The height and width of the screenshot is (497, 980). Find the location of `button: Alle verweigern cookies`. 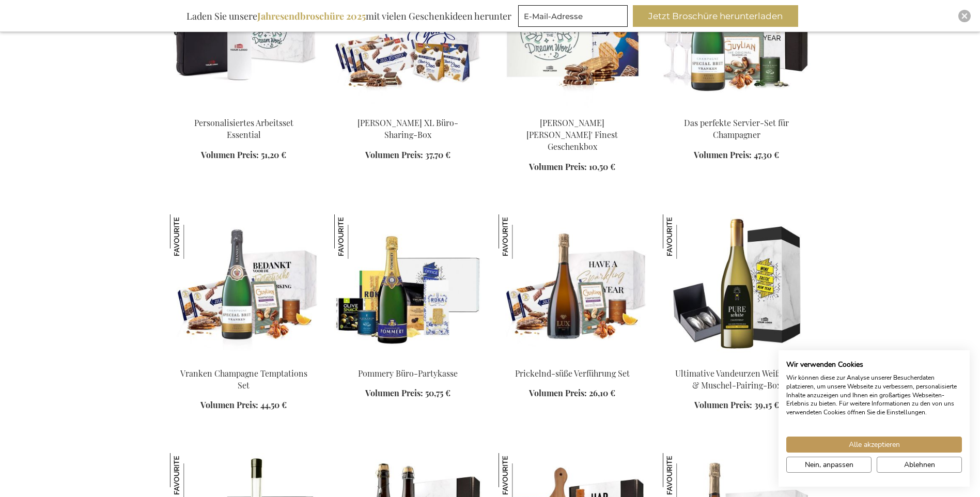

button: Alle verweigern cookies is located at coordinates (919, 464).